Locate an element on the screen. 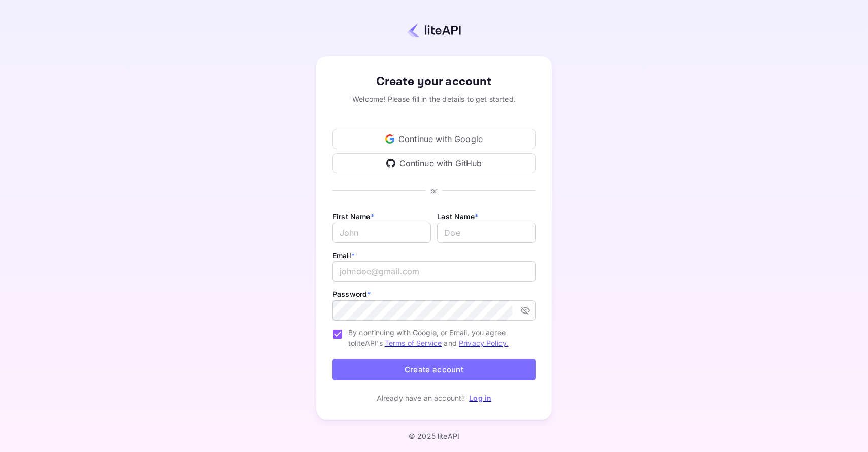 The image size is (868, 452). p: © 2025 liteAPI is located at coordinates (434, 436).